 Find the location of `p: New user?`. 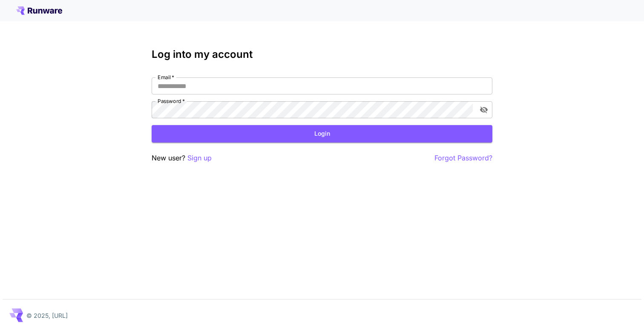

p: New user? is located at coordinates (181, 158).